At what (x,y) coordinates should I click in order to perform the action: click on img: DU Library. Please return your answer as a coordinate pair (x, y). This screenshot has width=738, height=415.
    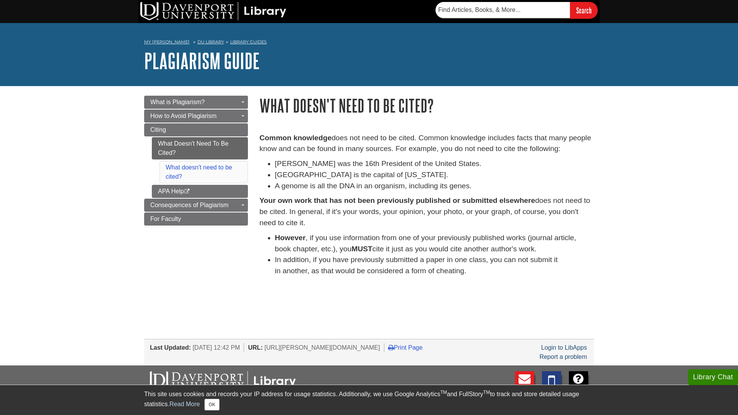
    Looking at the image, I should click on (213, 11).